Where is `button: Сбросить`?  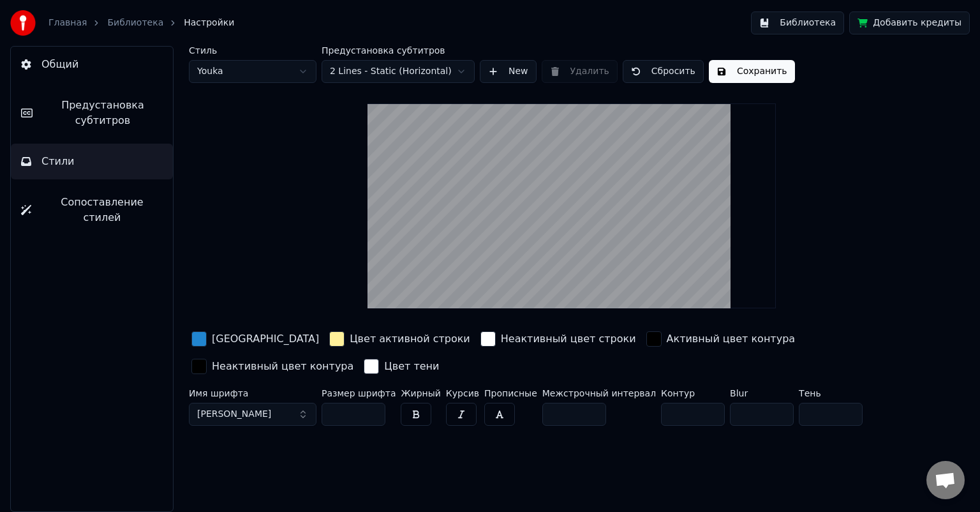
button: Сбросить is located at coordinates (663, 72).